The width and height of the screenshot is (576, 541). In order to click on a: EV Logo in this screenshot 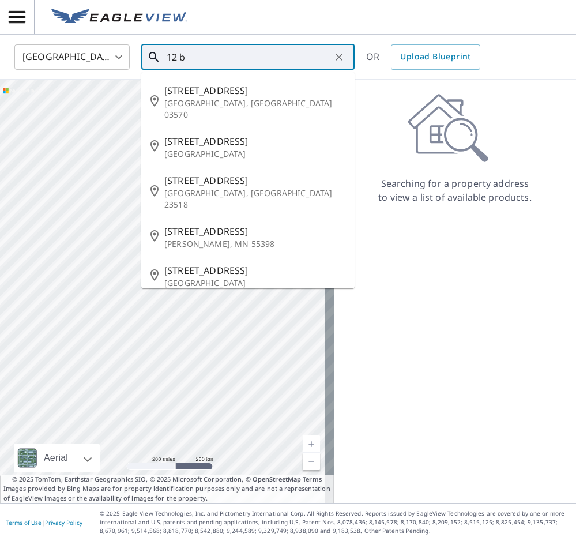, I will do `click(119, 17)`.